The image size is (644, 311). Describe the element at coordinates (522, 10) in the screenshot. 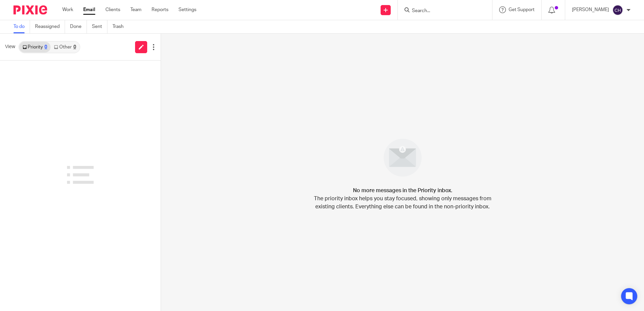

I see `span: Get Support` at that location.